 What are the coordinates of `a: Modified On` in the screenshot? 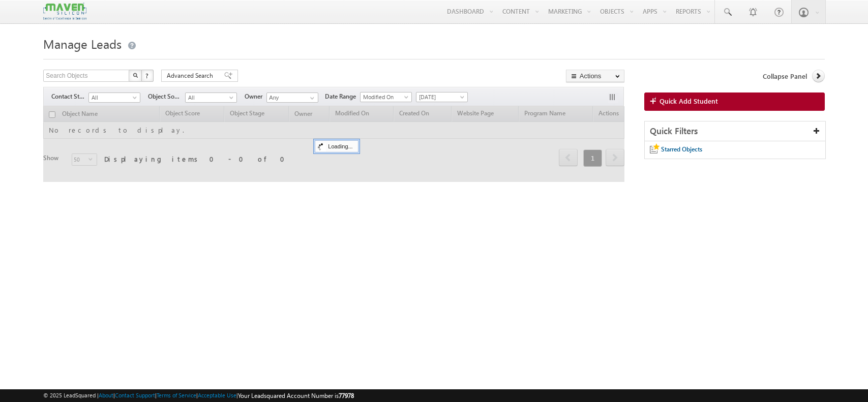 It's located at (386, 97).